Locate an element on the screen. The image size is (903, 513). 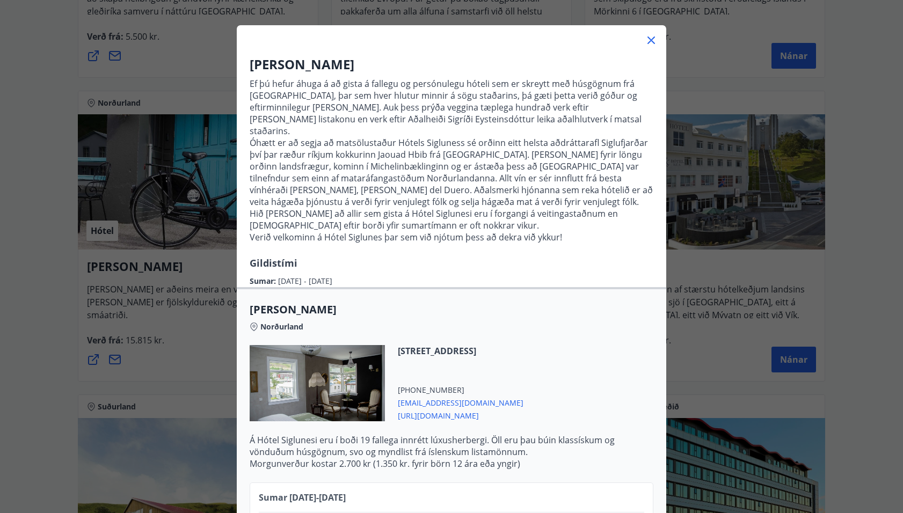
span: Sumar : is located at coordinates (263, 281).